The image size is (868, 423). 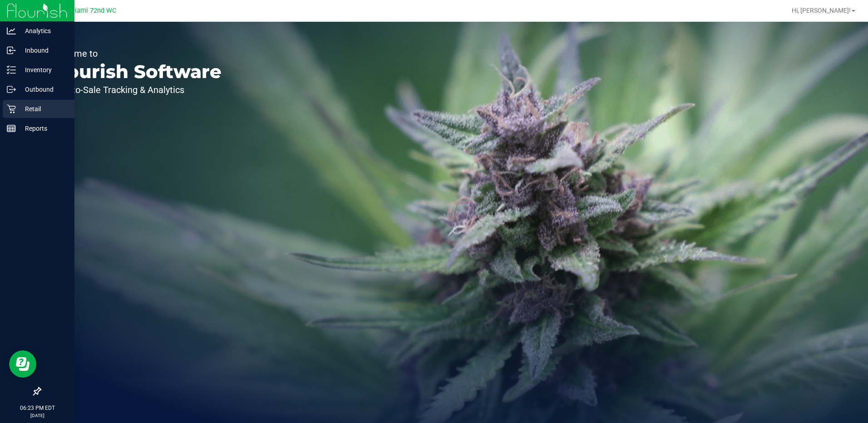 I want to click on p: Flourish Software, so click(x=135, y=72).